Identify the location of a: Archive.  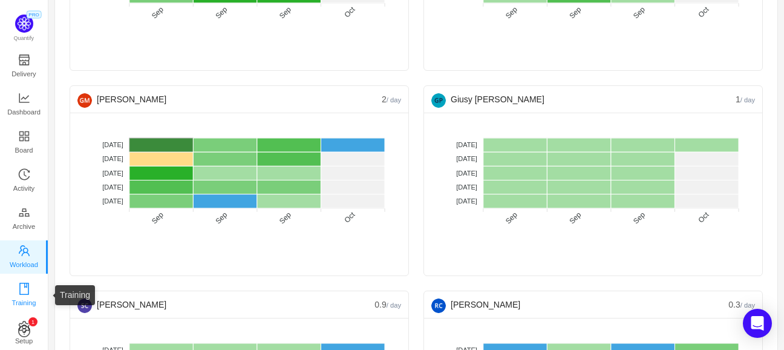
(24, 219).